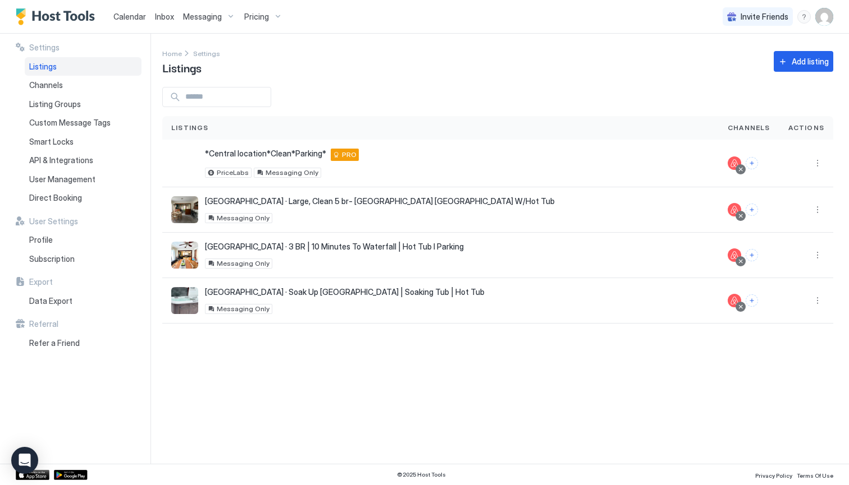 Image resolution: width=849 pixels, height=485 pixels. What do you see at coordinates (56, 198) in the screenshot?
I see `span: Direct Booking` at bounding box center [56, 198].